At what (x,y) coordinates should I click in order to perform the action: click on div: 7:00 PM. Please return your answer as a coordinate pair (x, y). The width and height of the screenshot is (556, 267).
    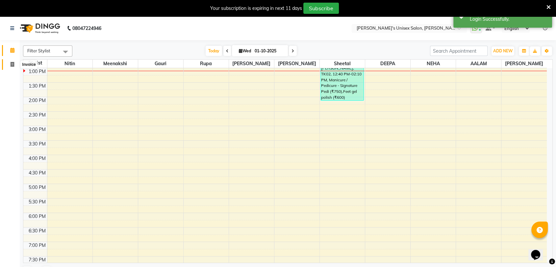
    Looking at the image, I should click on (37, 245).